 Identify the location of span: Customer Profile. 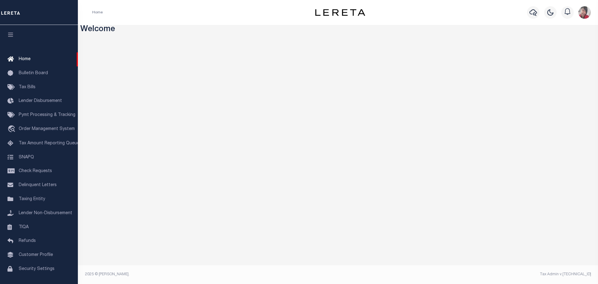
(36, 255).